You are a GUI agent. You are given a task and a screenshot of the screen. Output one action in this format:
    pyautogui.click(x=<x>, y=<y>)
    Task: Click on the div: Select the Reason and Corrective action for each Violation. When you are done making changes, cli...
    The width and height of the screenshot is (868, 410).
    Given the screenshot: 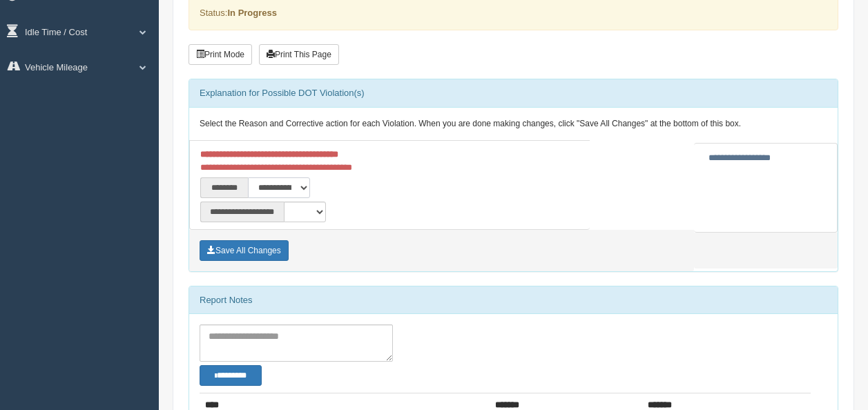 What is the action you would take?
    pyautogui.click(x=513, y=124)
    